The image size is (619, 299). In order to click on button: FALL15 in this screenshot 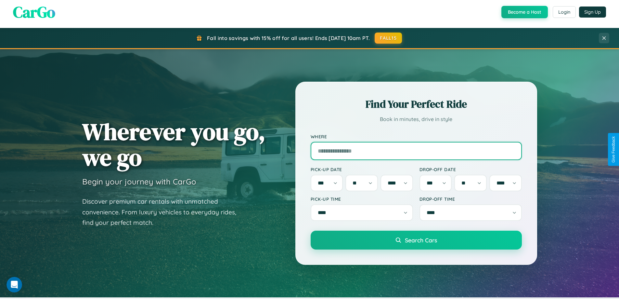, I will do `click(388, 38)`.